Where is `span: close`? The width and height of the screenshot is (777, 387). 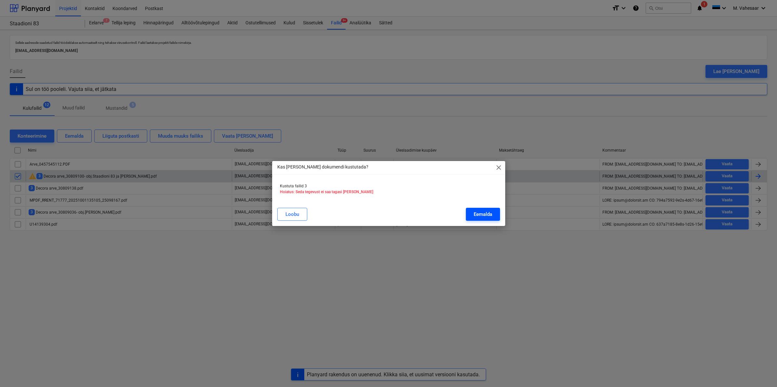 span: close is located at coordinates (499, 168).